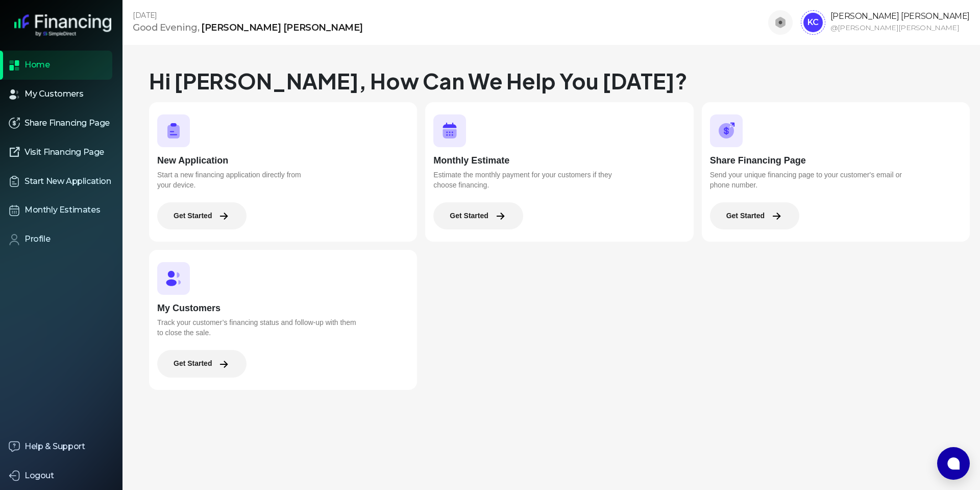 This screenshot has width=980, height=490. I want to click on span: Profile, so click(37, 239).